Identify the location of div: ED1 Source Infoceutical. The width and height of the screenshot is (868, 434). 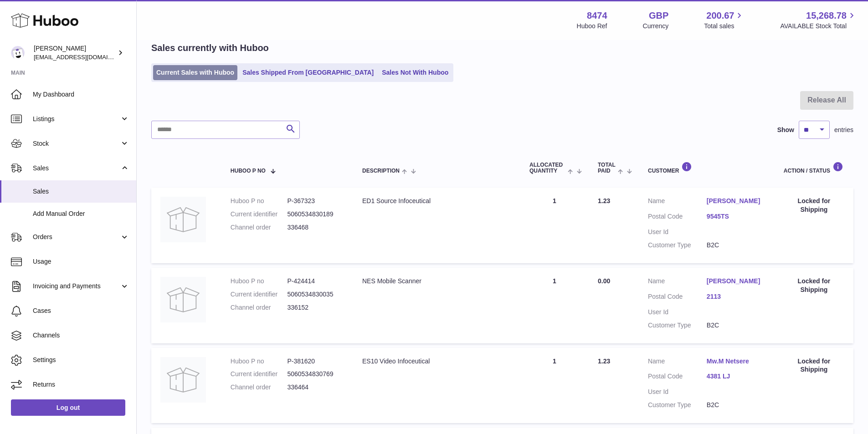
(437, 201).